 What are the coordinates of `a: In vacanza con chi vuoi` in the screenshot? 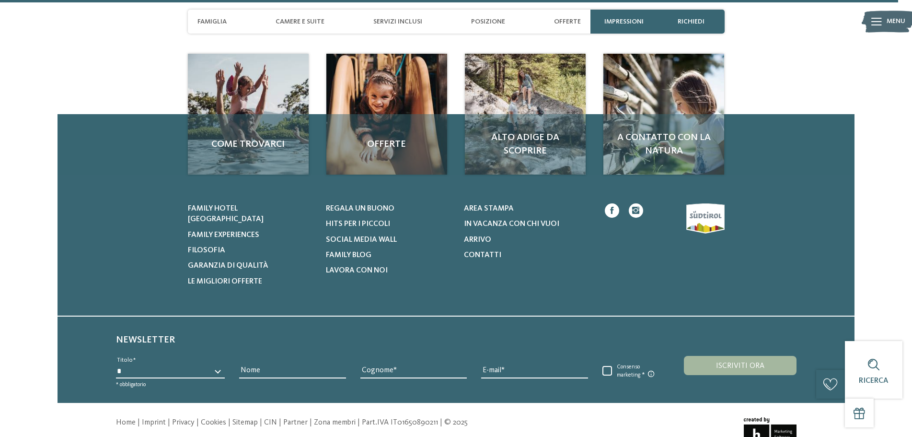 It's located at (527, 224).